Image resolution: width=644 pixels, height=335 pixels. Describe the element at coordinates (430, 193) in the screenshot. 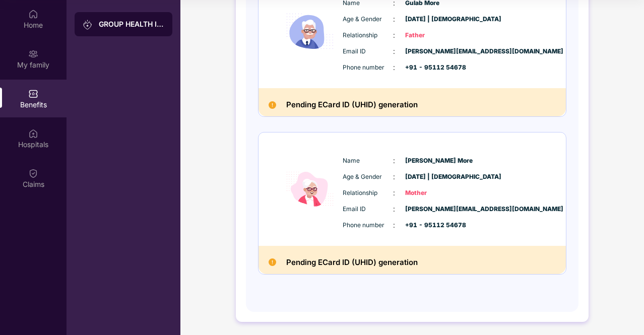

I see `span: Mother` at that location.